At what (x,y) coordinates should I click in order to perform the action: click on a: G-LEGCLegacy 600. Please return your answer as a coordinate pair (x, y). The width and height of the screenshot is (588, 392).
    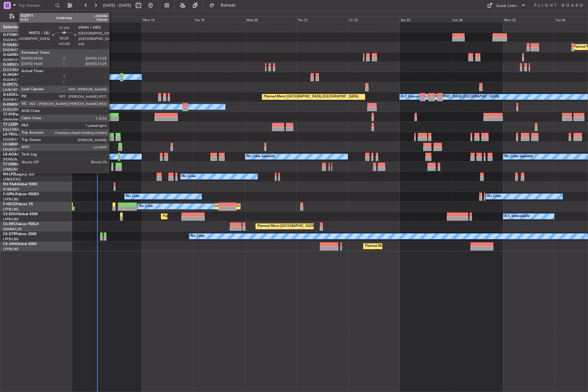
    Looking at the image, I should click on (19, 95).